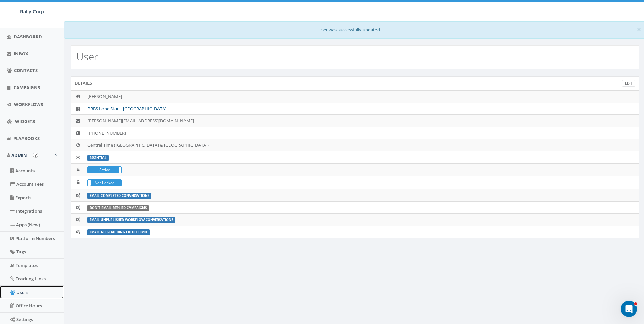 Image resolution: width=644 pixels, height=324 pixels. Describe the element at coordinates (87, 56) in the screenshot. I see `h2: User` at that location.